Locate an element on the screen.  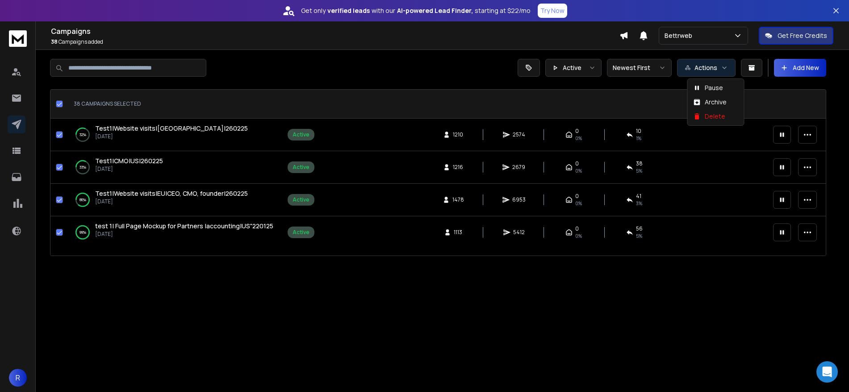
span: 41 is located at coordinates (638, 196).